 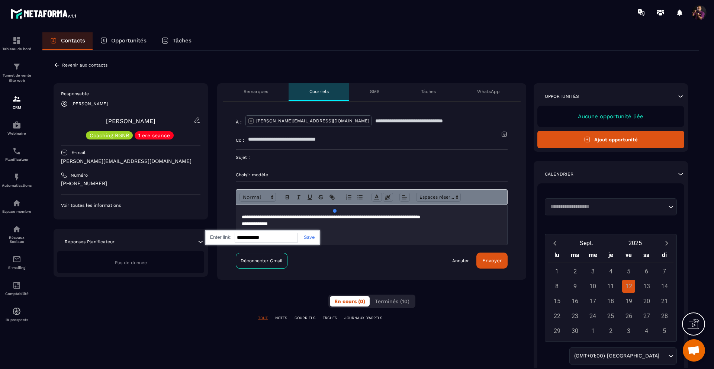 What do you see at coordinates (240, 140) in the screenshot?
I see `p: Cc :` at bounding box center [240, 140].